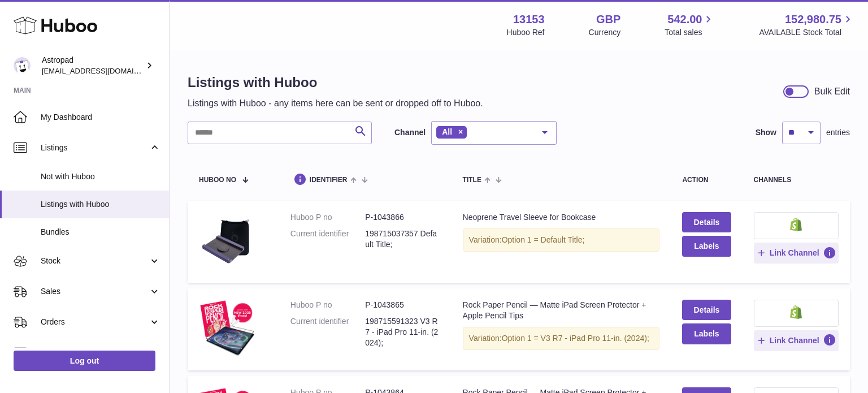 This screenshot has height=393, width=868. I want to click on span: My Dashboard, so click(101, 117).